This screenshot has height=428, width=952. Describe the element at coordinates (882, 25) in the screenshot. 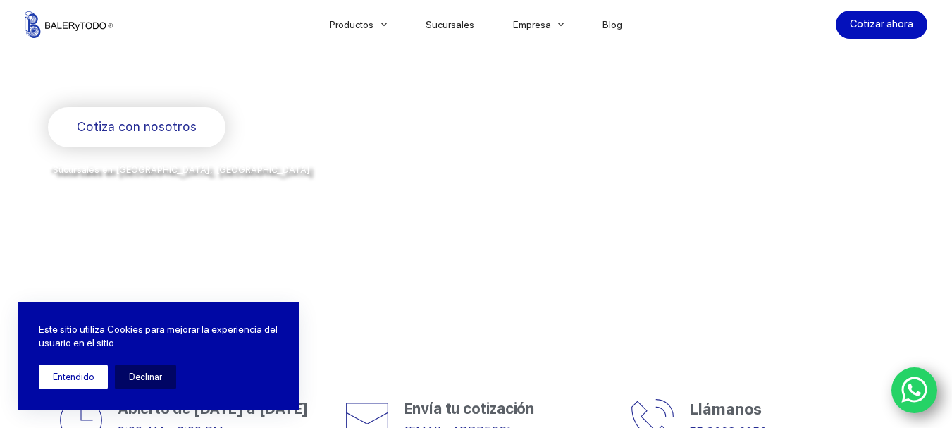

I see `a: Cotizar ahora` at that location.